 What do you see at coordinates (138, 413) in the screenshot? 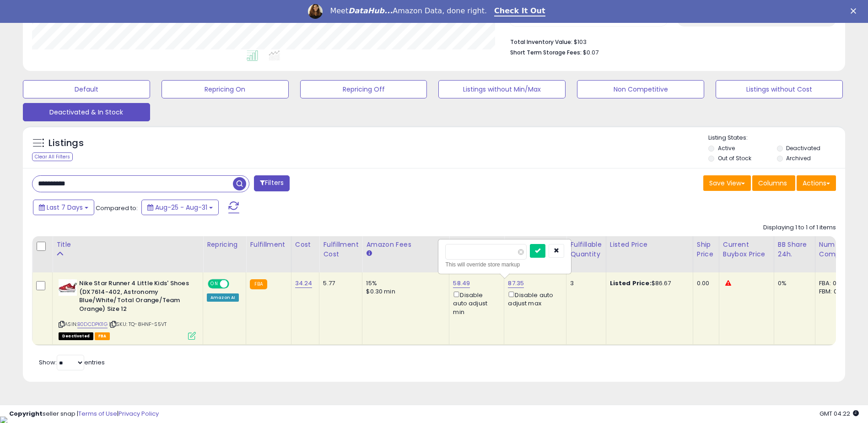
I see `a: Privacy Policy` at bounding box center [138, 413].